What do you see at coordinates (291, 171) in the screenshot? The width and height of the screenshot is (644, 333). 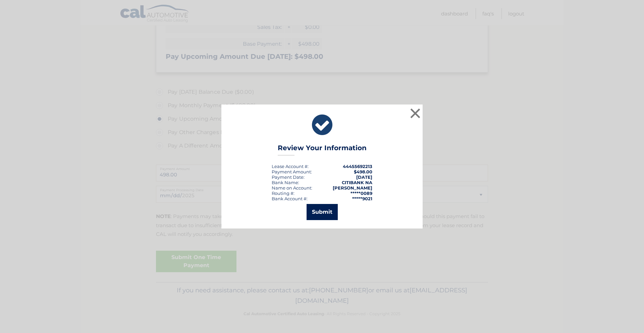 I see `div: Payment Amount:` at bounding box center [291, 171].